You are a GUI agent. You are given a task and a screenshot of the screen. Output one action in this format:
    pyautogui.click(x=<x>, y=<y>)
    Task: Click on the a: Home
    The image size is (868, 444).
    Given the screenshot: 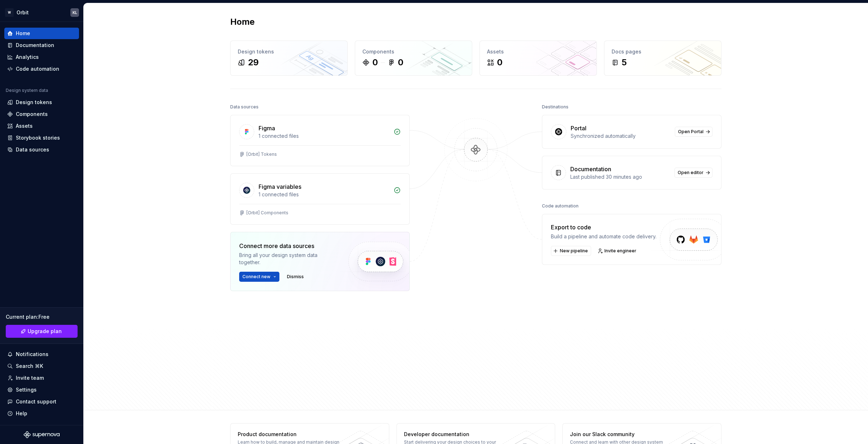 What is the action you would take?
    pyautogui.click(x=42, y=33)
    